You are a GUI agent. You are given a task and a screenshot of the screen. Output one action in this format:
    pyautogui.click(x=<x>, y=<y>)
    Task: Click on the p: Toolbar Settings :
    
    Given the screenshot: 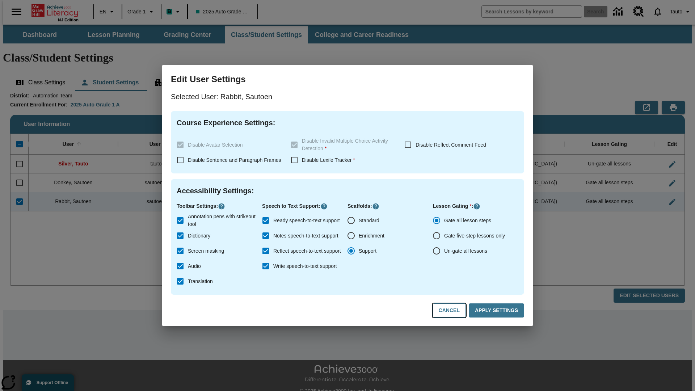 What is the action you would take?
    pyautogui.click(x=219, y=206)
    